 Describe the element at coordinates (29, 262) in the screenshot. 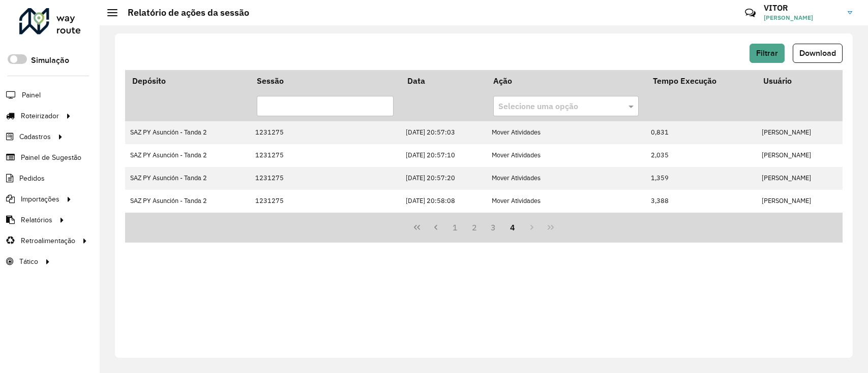

I see `span: Tático` at that location.